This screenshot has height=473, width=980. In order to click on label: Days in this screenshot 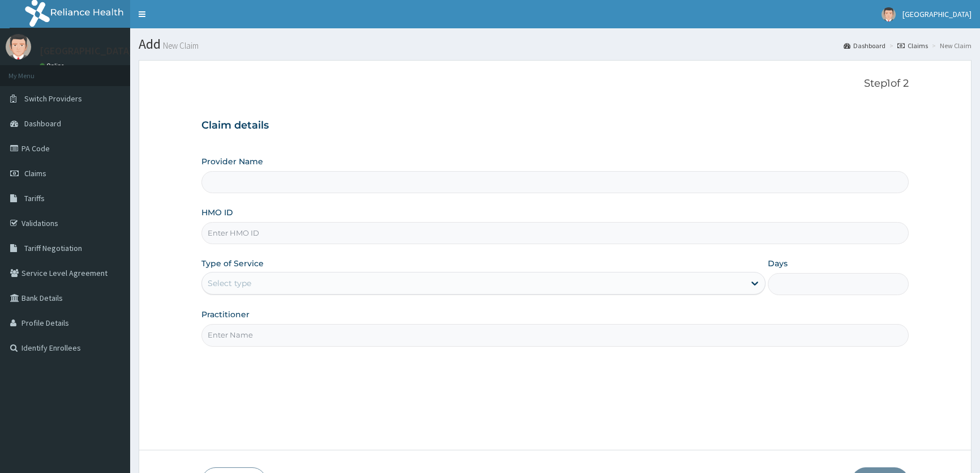, I will do `click(777, 263)`.